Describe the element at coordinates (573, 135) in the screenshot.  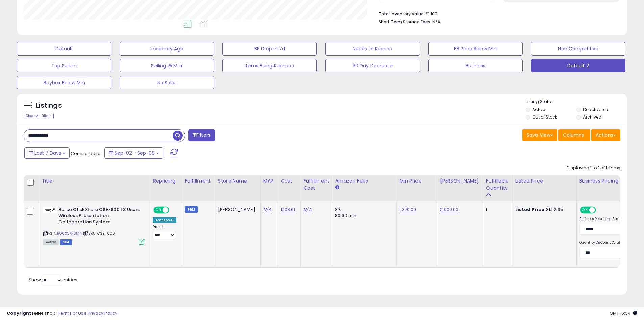
I see `span: Columns` at that location.